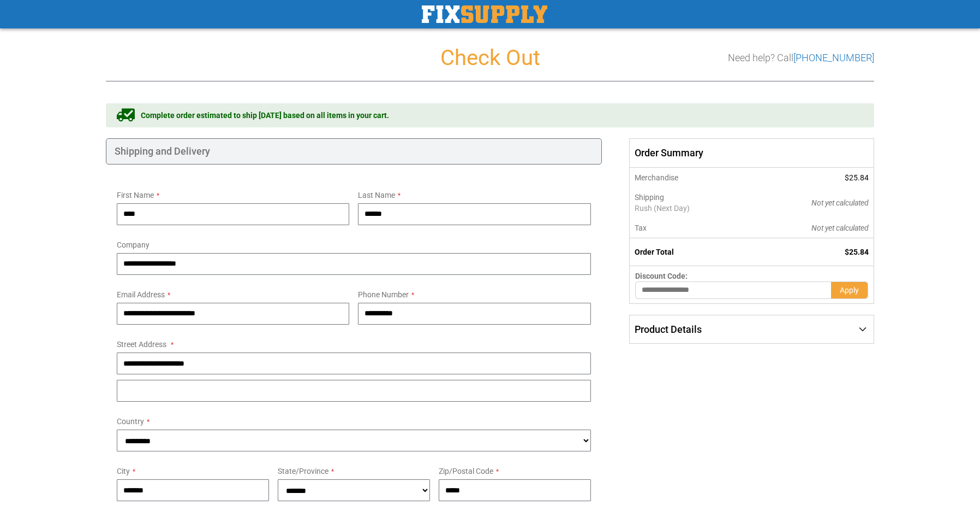 The image size is (980, 505). What do you see at coordinates (383, 294) in the screenshot?
I see `span: Phone Number` at bounding box center [383, 294].